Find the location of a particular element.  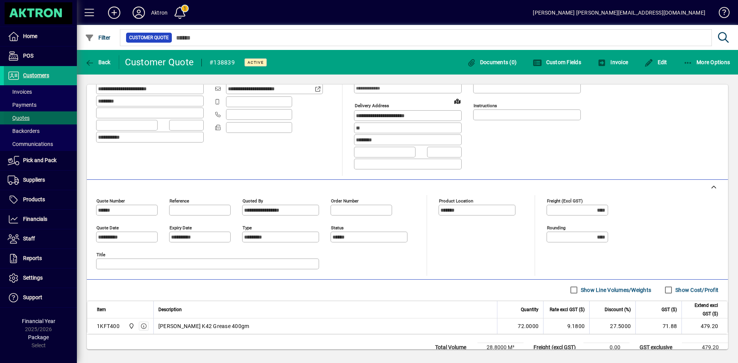

a: Invoices is located at coordinates (40, 92).